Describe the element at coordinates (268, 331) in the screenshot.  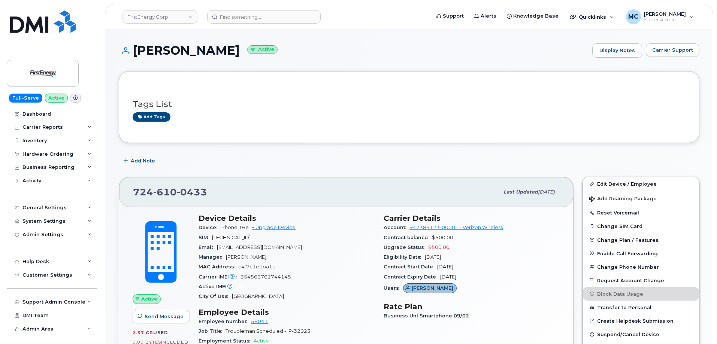
I see `span: Troubleman Scheduled - IP-32023` at that location.